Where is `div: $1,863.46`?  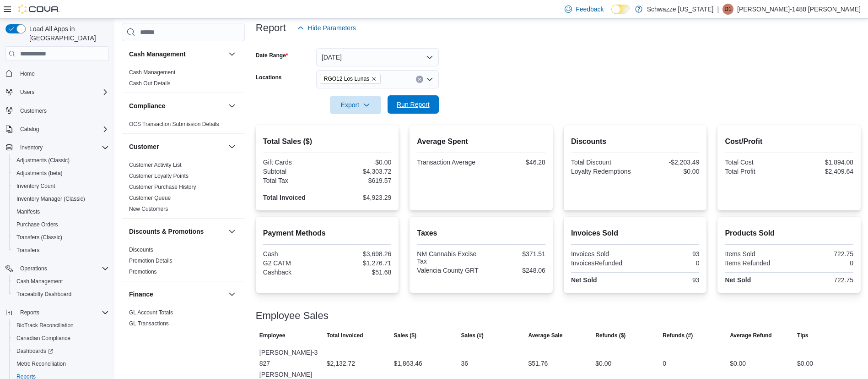
div: $1,863.46 is located at coordinates (408, 363).